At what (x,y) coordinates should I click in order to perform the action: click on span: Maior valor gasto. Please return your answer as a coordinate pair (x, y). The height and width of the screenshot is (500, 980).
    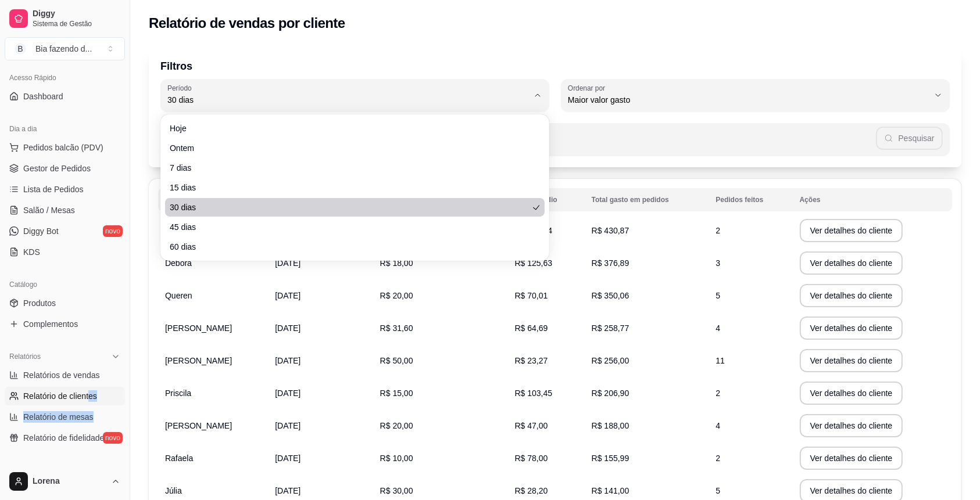
    Looking at the image, I should click on (748, 100).